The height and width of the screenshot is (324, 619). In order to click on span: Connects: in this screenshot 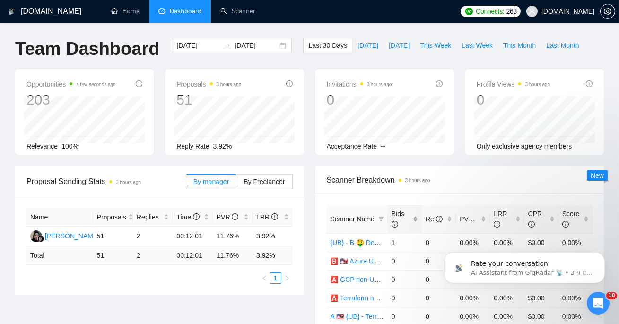, I will do `click(490, 11)`.